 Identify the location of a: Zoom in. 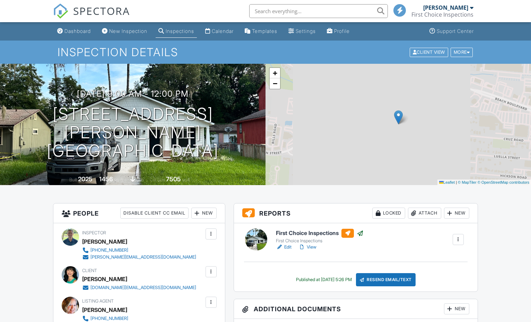
(275, 73).